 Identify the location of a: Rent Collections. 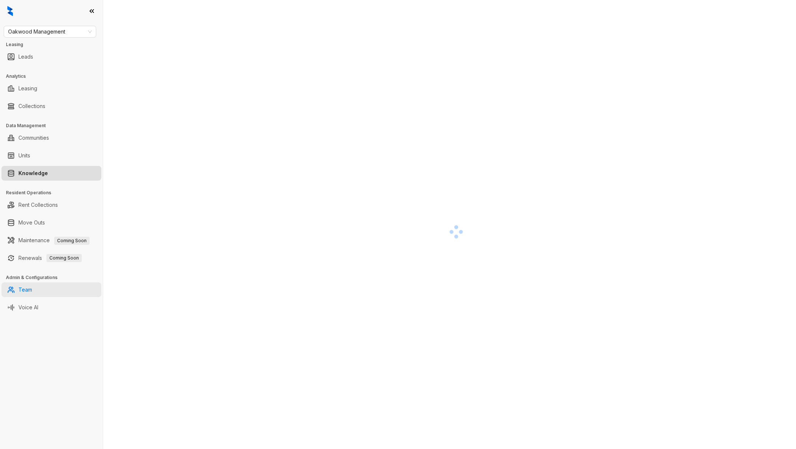
(38, 205).